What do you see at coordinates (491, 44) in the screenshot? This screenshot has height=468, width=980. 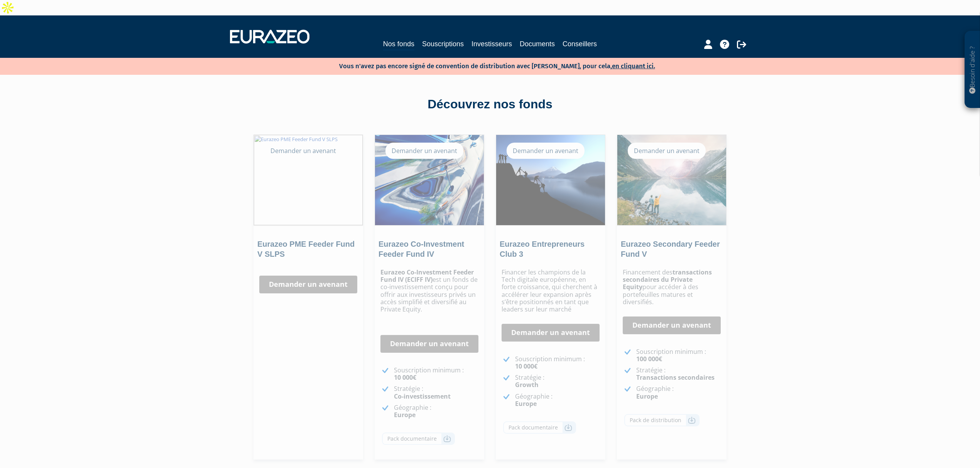 I see `a: Investisseurs` at bounding box center [491, 44].